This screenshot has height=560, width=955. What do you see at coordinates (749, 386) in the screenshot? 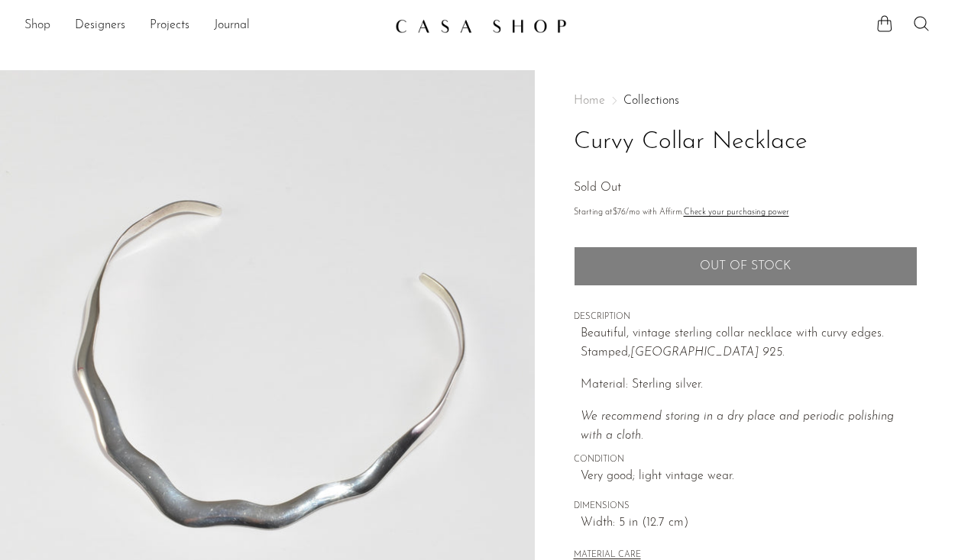
I see `p: Material: Sterling silver.` at bounding box center [749, 386].